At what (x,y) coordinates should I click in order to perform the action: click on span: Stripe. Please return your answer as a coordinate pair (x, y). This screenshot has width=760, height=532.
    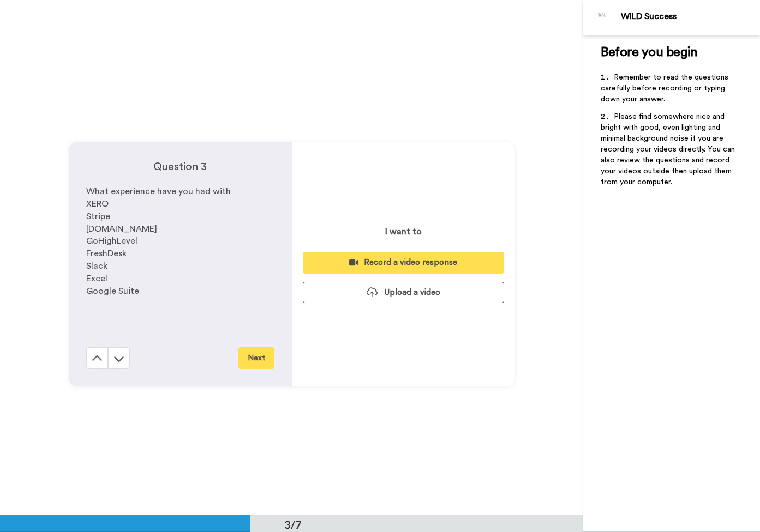
    Looking at the image, I should click on (98, 217).